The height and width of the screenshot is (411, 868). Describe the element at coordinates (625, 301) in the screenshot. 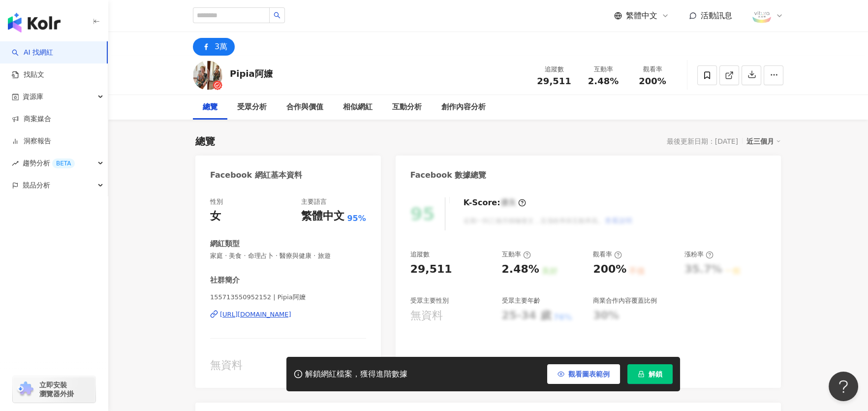

I see `div: 商業合作內容覆蓋比例` at that location.